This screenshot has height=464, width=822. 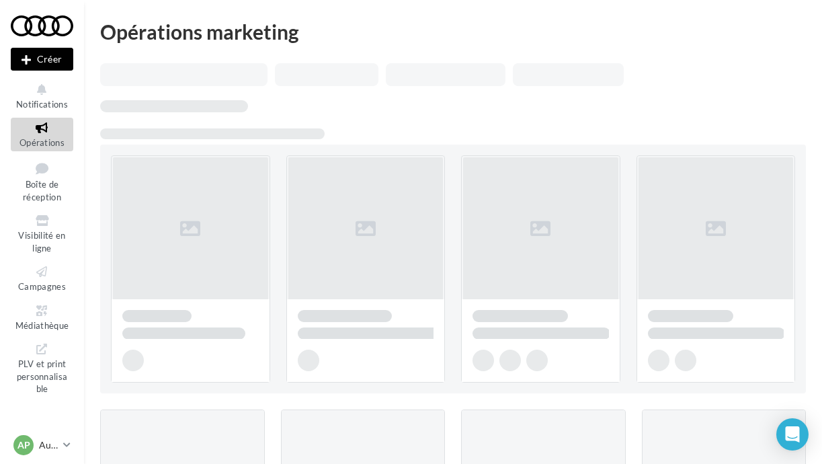 I want to click on button: Créer, so click(x=42, y=59).